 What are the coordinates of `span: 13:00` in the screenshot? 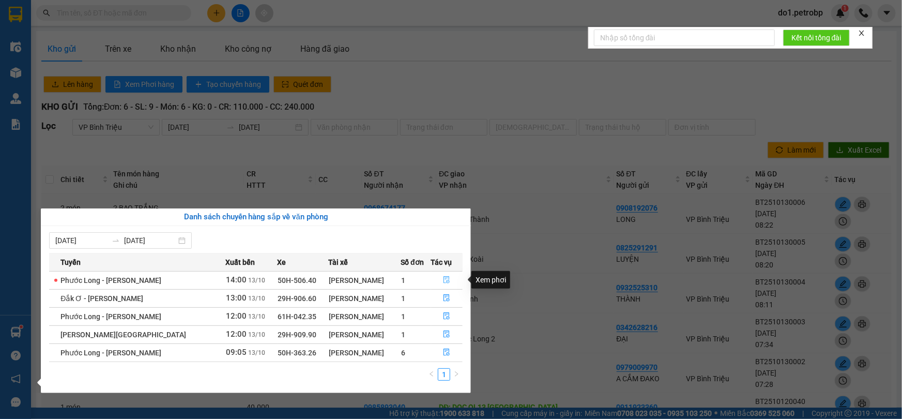 It's located at (237, 298).